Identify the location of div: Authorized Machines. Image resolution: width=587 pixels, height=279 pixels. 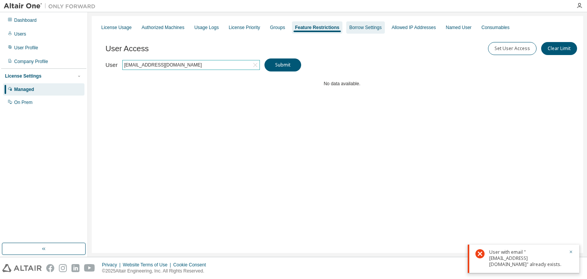
(163, 28).